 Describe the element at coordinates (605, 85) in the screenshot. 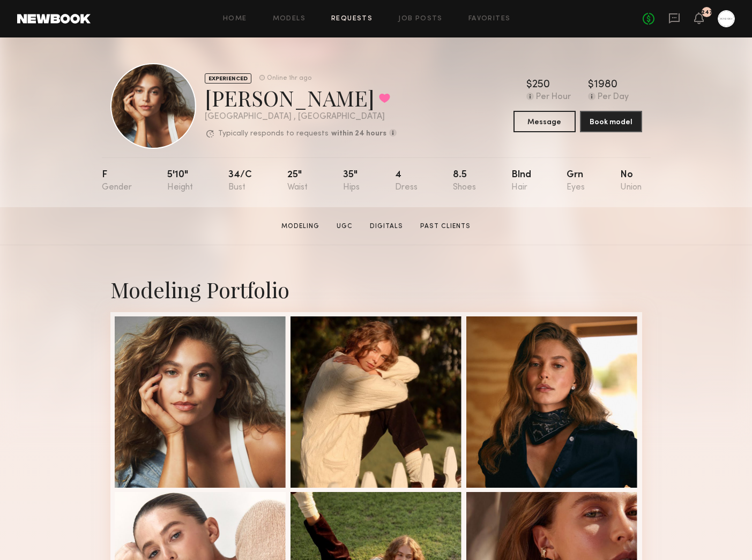

I see `div: 1980` at that location.